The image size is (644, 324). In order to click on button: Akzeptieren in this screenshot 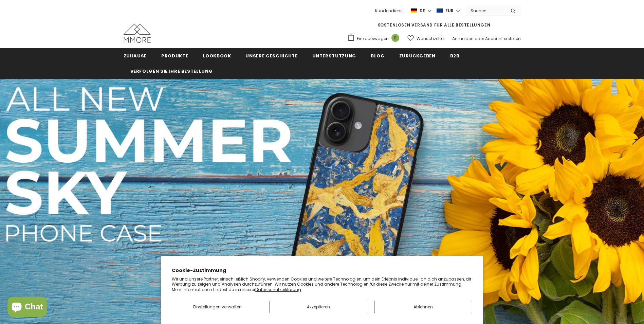, I will do `click(318, 308)`.